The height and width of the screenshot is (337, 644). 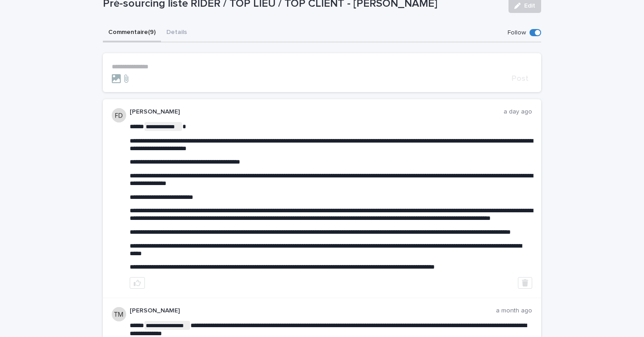 I want to click on button: Post, so click(x=519, y=78).